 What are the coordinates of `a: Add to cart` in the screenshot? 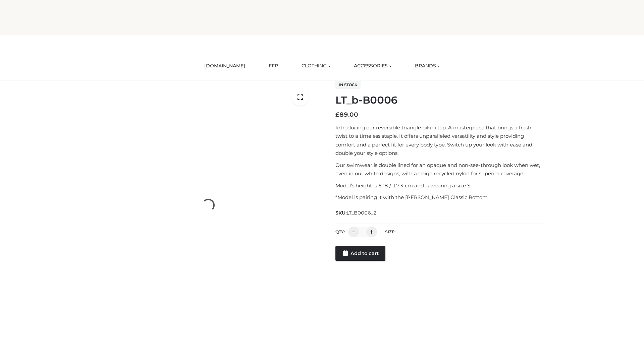 It's located at (360, 253).